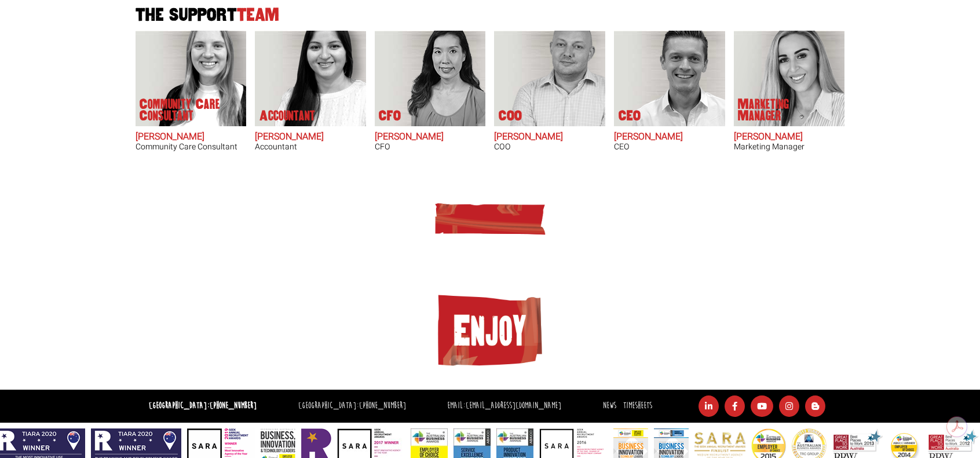 The width and height of the screenshot is (980, 458). What do you see at coordinates (504, 406) in the screenshot?
I see `li: Email:` at bounding box center [504, 406].